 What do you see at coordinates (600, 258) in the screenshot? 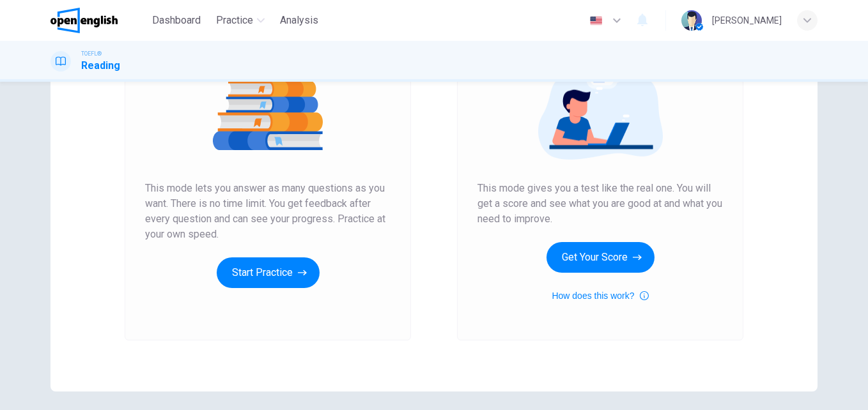
I see `button: Get Your Score` at bounding box center [600, 258].